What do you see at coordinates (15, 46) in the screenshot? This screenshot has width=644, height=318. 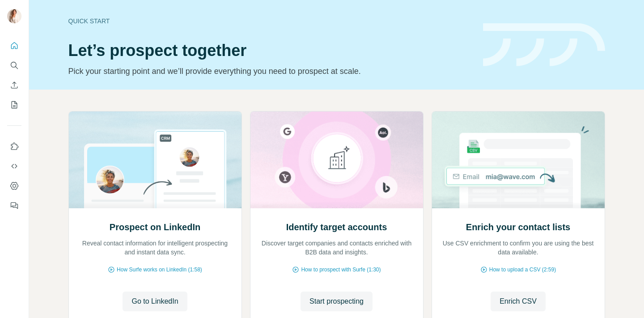 I see `button: Quick start` at bounding box center [15, 46].